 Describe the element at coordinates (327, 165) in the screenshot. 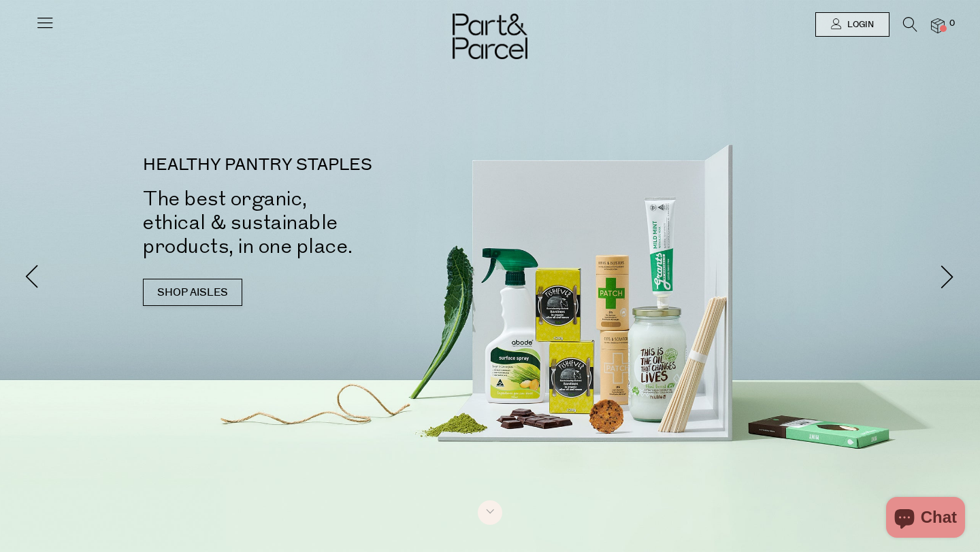

I see `p: HEALTHY PANTRY STAPLES` at that location.